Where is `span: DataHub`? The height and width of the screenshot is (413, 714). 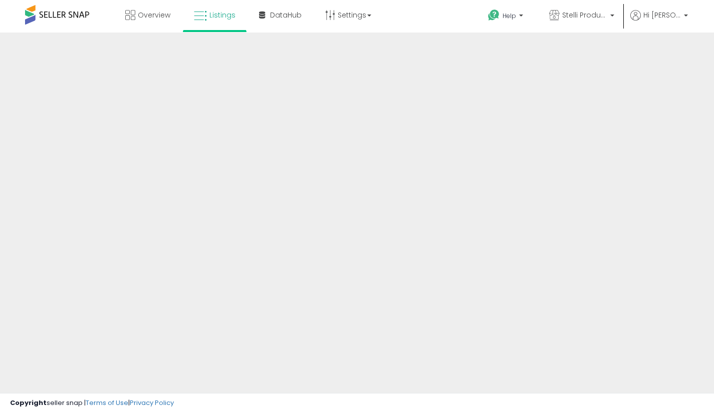
span: DataHub is located at coordinates (285, 15).